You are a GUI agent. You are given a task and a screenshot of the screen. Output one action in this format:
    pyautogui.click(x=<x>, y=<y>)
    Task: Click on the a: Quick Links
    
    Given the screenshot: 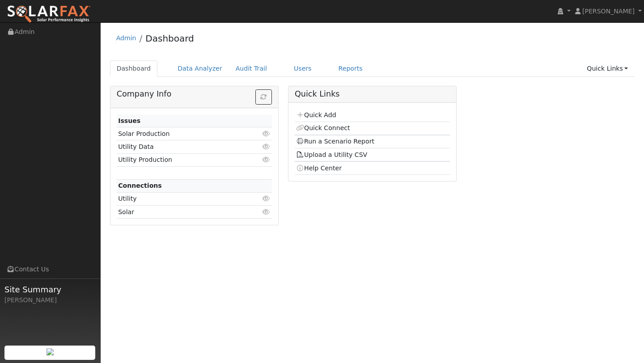 What is the action you would take?
    pyautogui.click(x=607, y=68)
    